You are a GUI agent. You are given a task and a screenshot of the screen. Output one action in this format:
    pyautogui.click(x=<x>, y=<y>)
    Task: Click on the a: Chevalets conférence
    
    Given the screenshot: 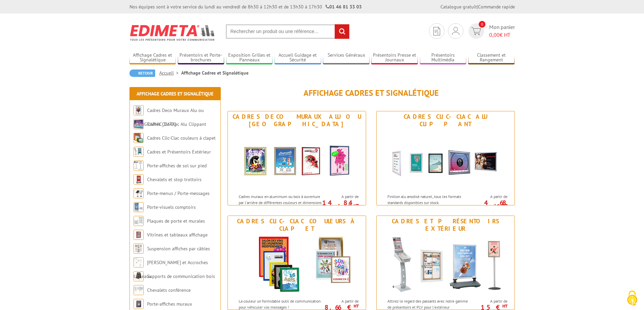 What is the action you would take?
    pyautogui.click(x=169, y=290)
    